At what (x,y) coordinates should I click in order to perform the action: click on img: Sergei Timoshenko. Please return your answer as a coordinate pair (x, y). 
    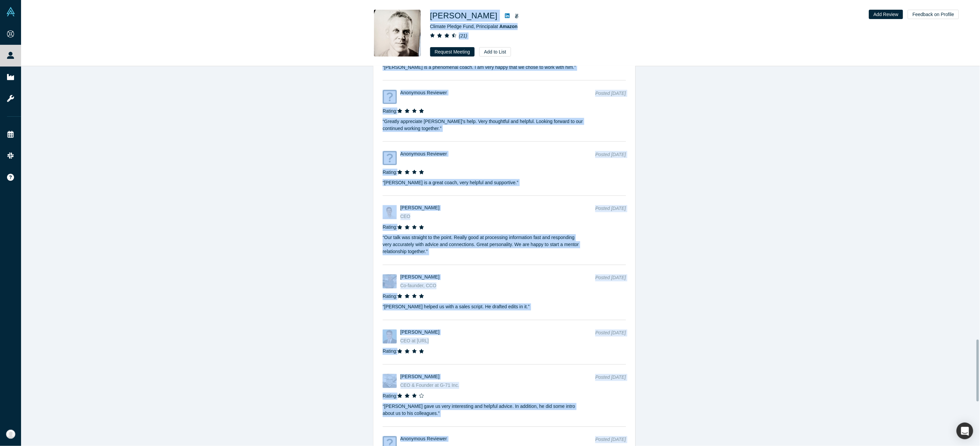
    Looking at the image, I should click on (390, 281).